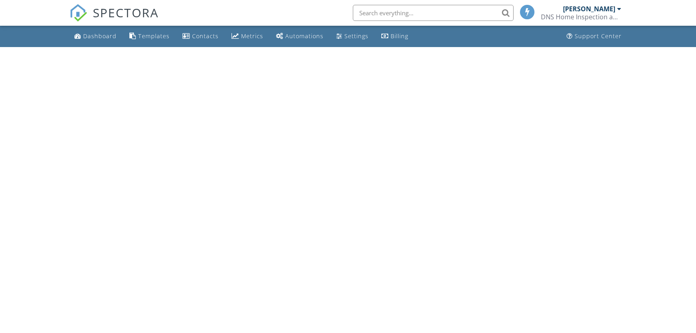  What do you see at coordinates (352, 36) in the screenshot?
I see `a: Settings` at bounding box center [352, 36].